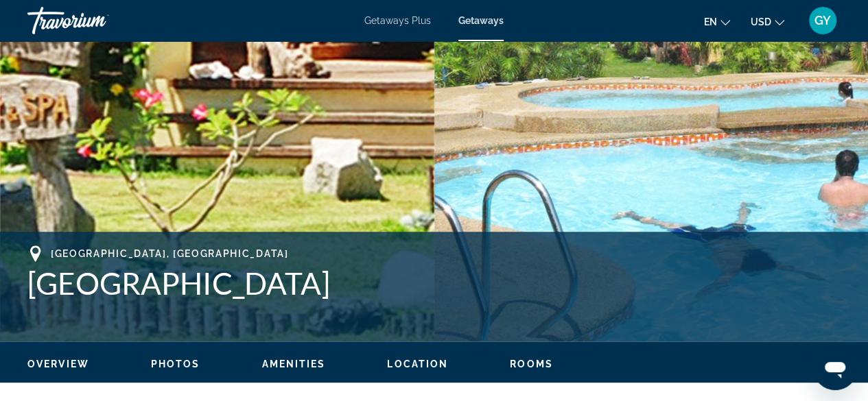  I want to click on a: Travorium, so click(96, 21).